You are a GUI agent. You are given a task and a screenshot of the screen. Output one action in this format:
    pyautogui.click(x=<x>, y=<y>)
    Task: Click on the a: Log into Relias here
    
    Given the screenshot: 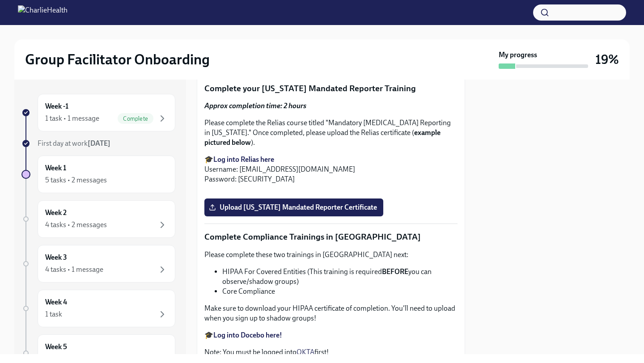 What is the action you would take?
    pyautogui.click(x=244, y=159)
    